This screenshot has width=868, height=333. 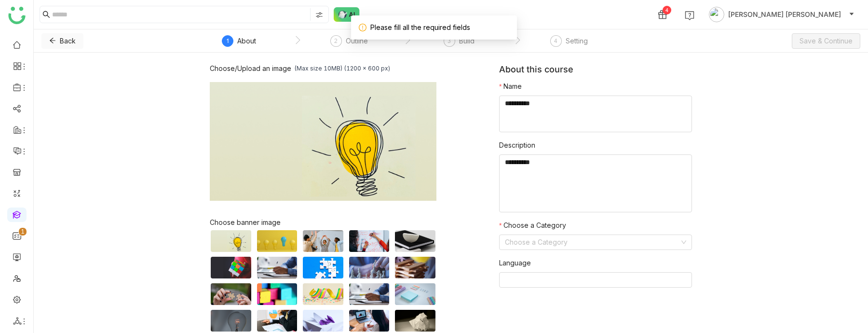 What do you see at coordinates (62, 41) in the screenshot?
I see `button: Back` at bounding box center [62, 41].